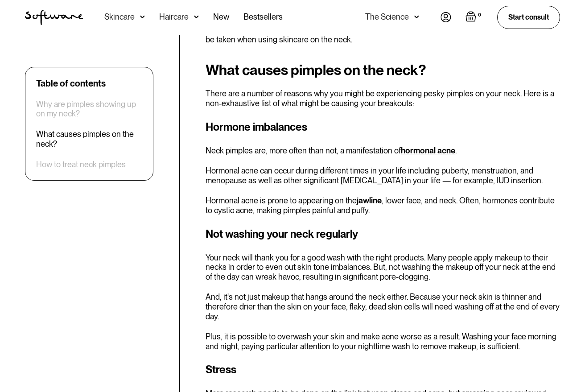  Describe the element at coordinates (383, 127) in the screenshot. I see `h3: Hormone imbalances` at that location.